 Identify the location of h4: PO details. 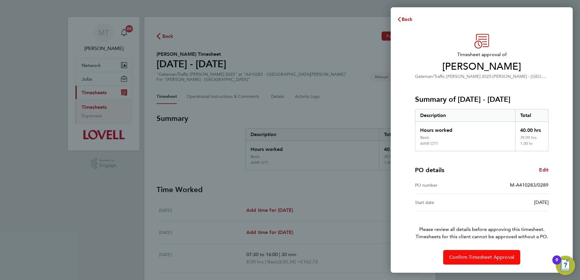
(430, 170).